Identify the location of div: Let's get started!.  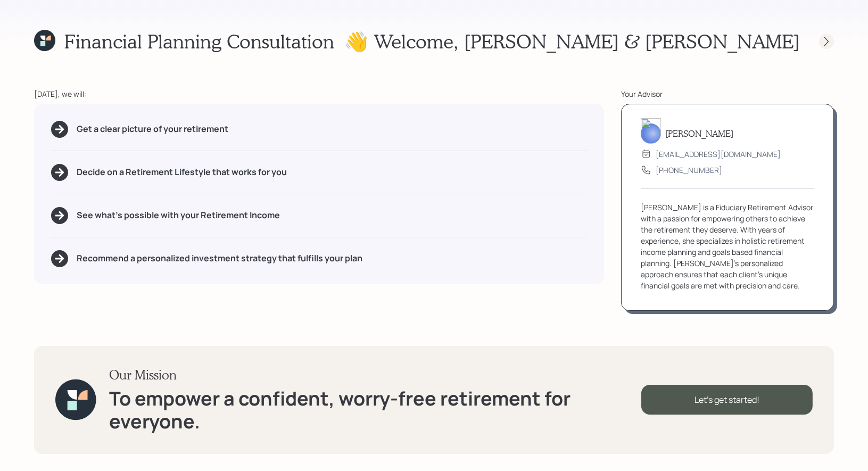
(727, 399).